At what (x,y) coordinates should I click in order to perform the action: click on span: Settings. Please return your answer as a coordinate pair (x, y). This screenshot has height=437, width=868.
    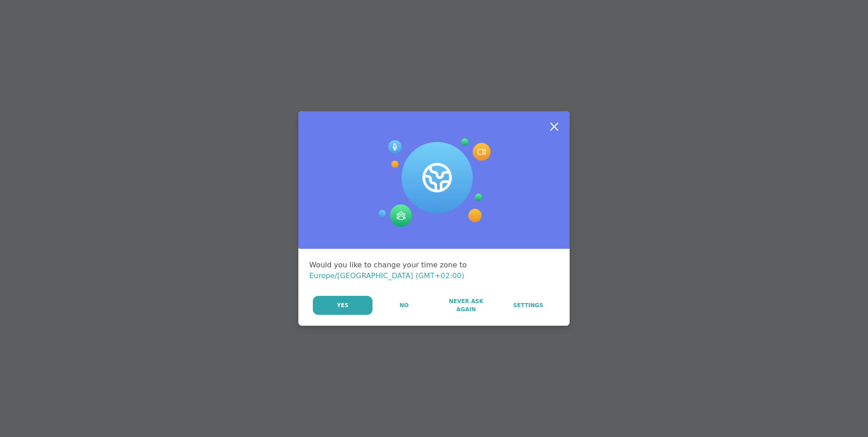
    Looking at the image, I should click on (528, 305).